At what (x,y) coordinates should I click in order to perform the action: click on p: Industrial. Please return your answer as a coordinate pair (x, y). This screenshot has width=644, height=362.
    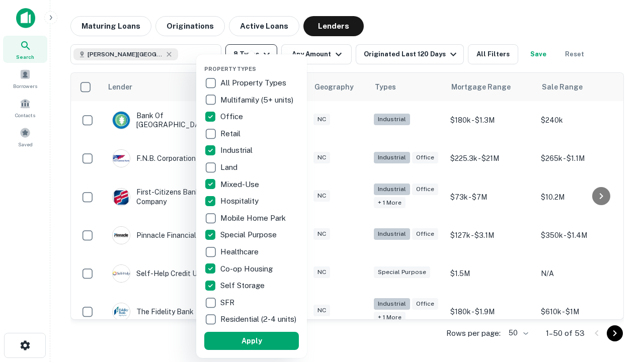
    Looking at the image, I should click on (238, 150).